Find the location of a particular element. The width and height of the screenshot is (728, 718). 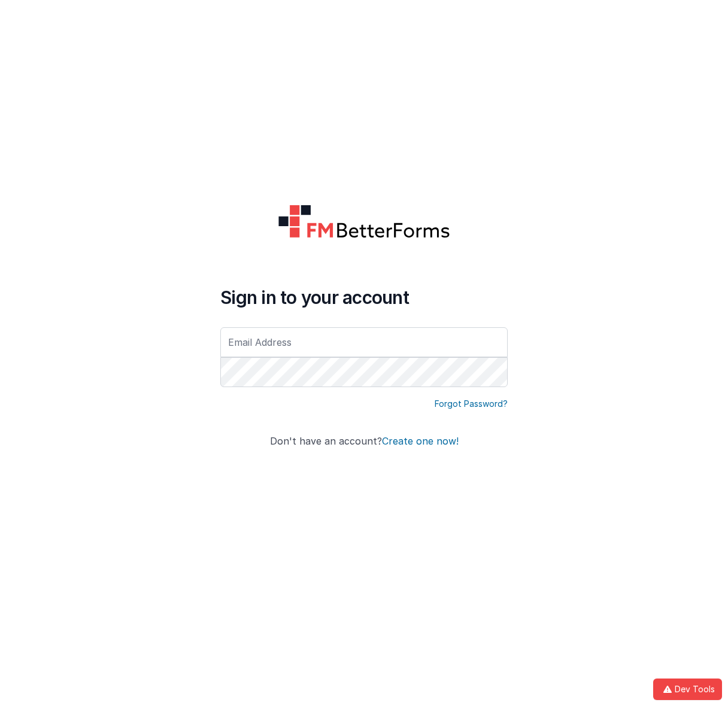

h4: Sign in to your account is located at coordinates (364, 297).